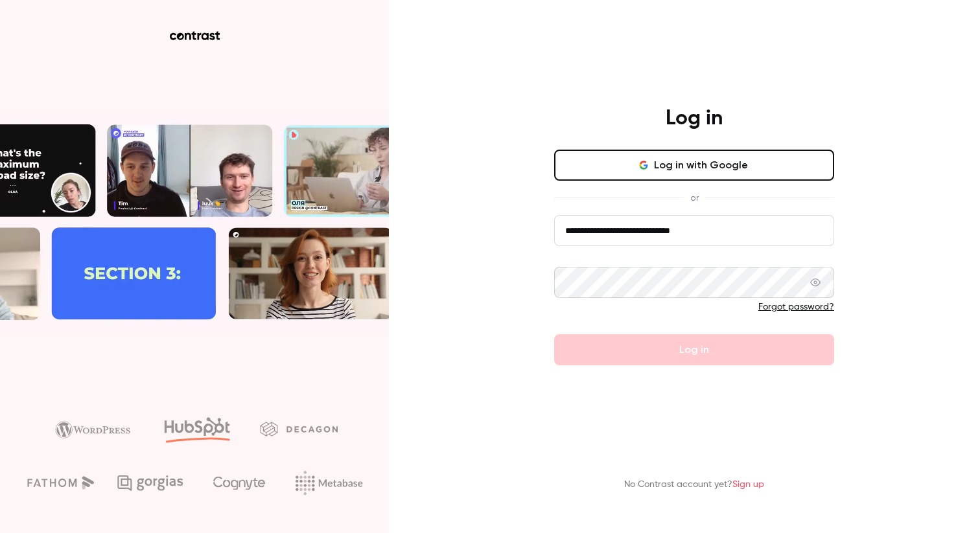 This screenshot has height=533, width=980. What do you see at coordinates (694, 198) in the screenshot?
I see `span: or` at bounding box center [694, 198].